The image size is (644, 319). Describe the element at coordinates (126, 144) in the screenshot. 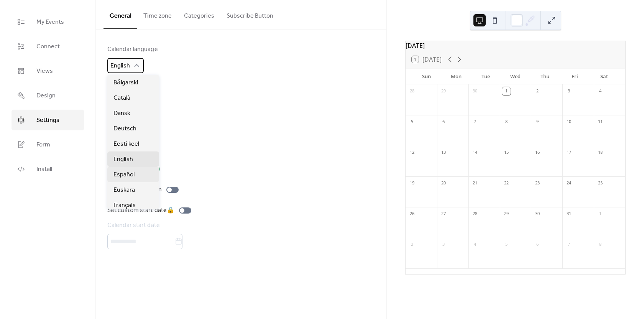

I see `span: Eesti keel` at that location.